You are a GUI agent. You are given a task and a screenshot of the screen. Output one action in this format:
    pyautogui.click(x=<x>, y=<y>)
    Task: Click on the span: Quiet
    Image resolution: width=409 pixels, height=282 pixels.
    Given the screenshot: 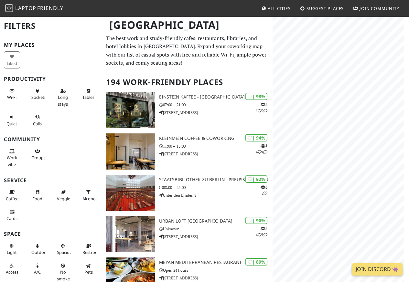 What is the action you would take?
    pyautogui.click(x=12, y=124)
    